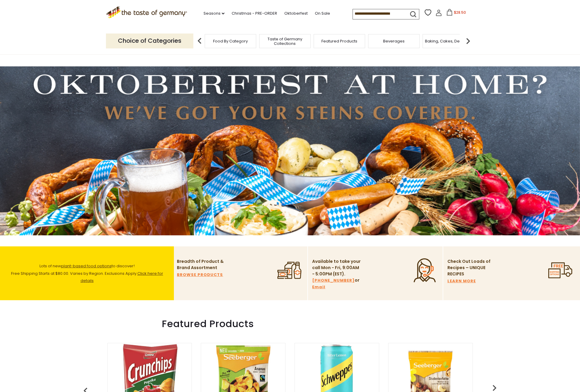  What do you see at coordinates (285, 41) in the screenshot?
I see `span: Taste of Germany Collections` at bounding box center [285, 41].